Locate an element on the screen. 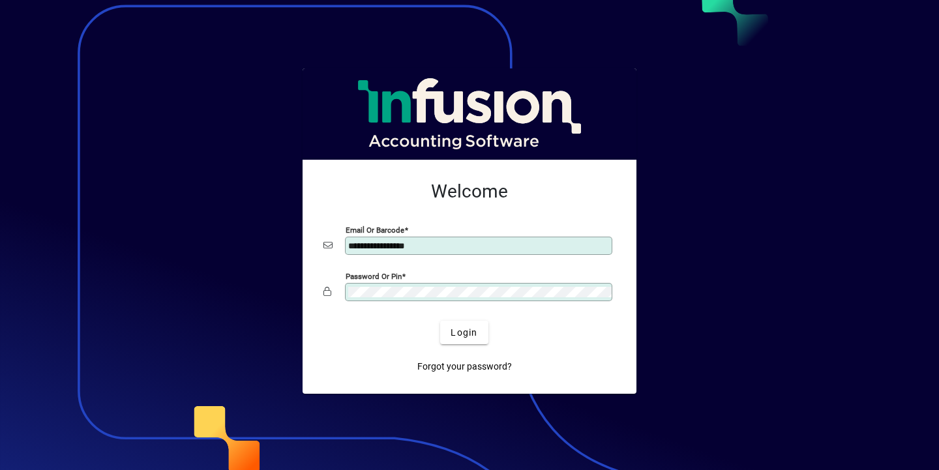 The width and height of the screenshot is (939, 470). h2: Welcome is located at coordinates (469, 192).